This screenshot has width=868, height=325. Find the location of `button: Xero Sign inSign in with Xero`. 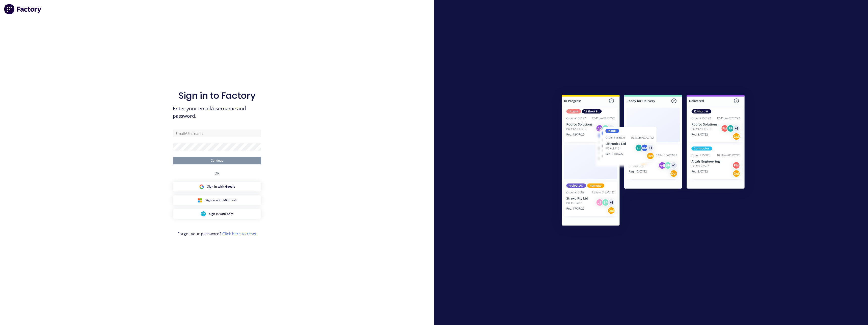

button: Xero Sign inSign in with Xero is located at coordinates (217, 213).